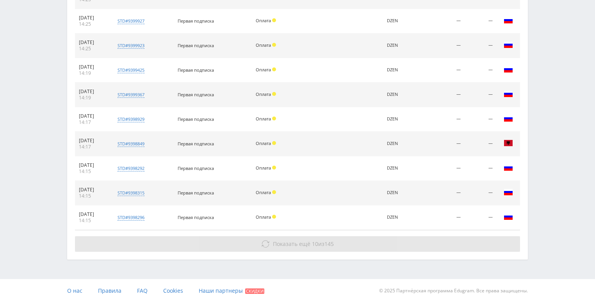  What do you see at coordinates (297, 244) in the screenshot?
I see `button: Показать ещё 10из145` at bounding box center [297, 244].